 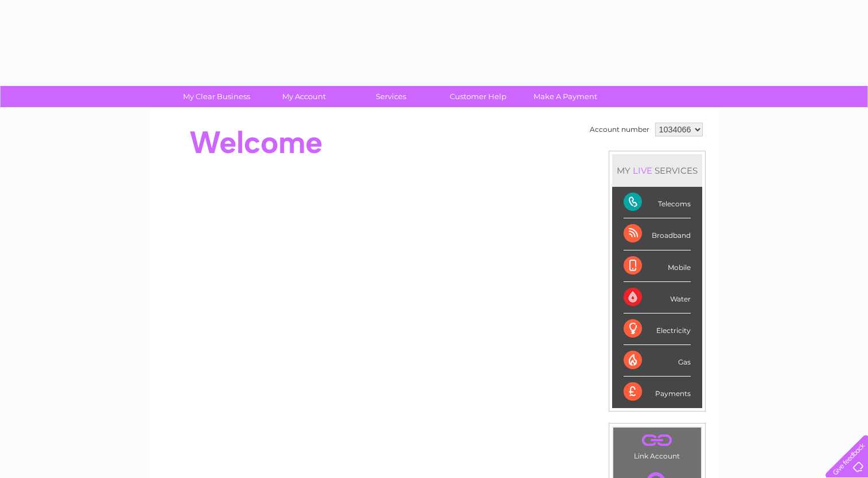 I want to click on div: Broadband, so click(x=657, y=234).